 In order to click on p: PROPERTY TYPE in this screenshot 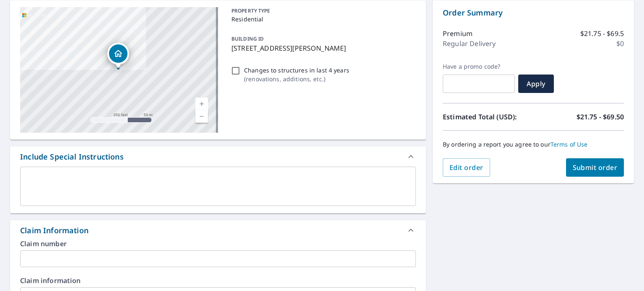, I will do `click(322, 11)`.